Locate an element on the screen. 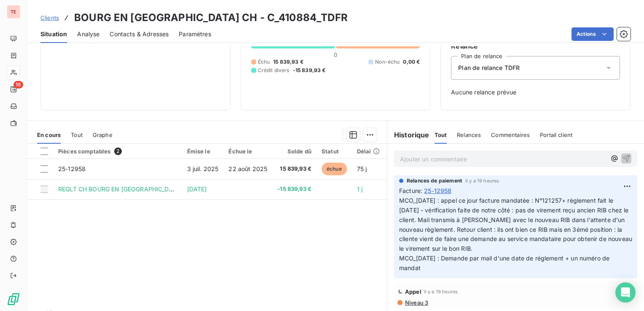 The width and height of the screenshot is (644, 311). span: Crédit divers is located at coordinates (273, 70).